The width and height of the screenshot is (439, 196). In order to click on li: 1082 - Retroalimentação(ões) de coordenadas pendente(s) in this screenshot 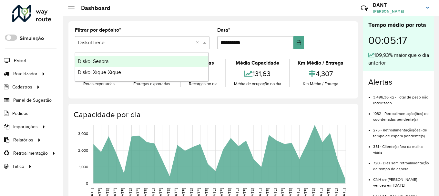, I will do `click(401, 114)`.